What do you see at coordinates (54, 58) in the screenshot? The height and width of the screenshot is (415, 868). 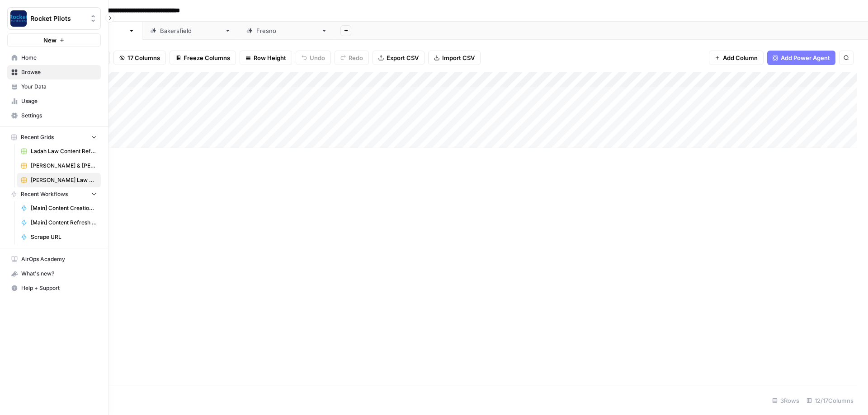 I see `a: Home` at bounding box center [54, 58].